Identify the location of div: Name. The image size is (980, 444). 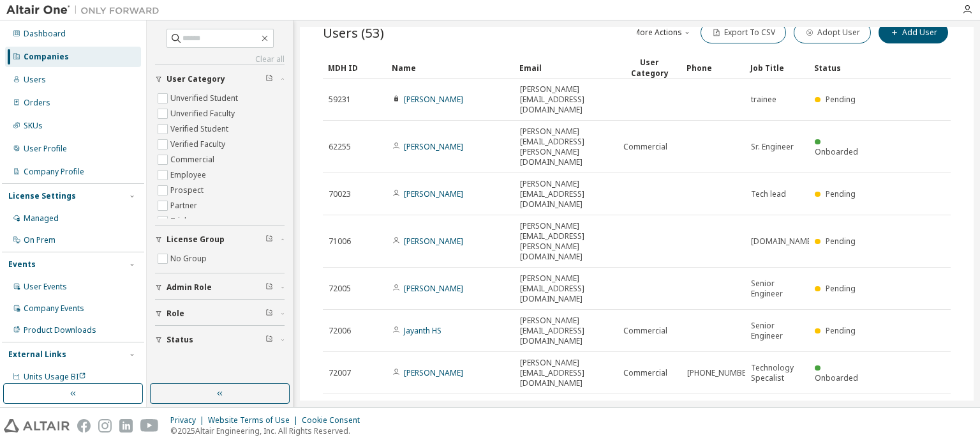
(451, 68).